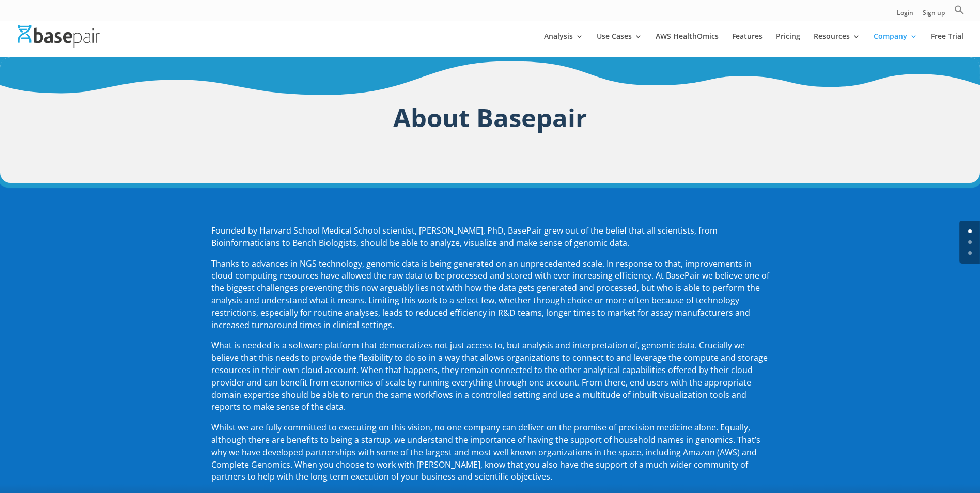 This screenshot has width=980, height=493. Describe the element at coordinates (837, 45) in the screenshot. I see `a: Resources` at that location.